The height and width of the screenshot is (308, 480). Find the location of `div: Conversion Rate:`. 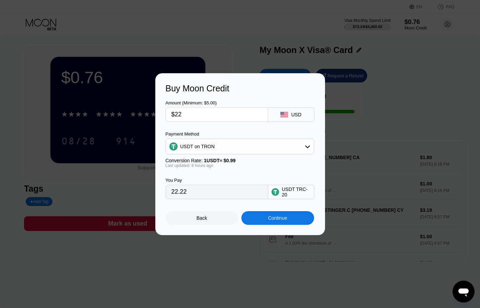

div: Conversion Rate: is located at coordinates (239, 161).